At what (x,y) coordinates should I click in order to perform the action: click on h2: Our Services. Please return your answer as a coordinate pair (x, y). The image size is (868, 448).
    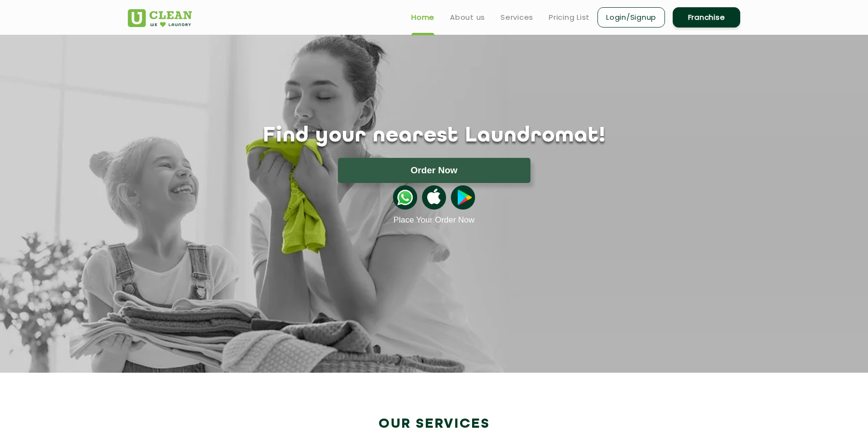
    Looking at the image, I should click on (434, 424).